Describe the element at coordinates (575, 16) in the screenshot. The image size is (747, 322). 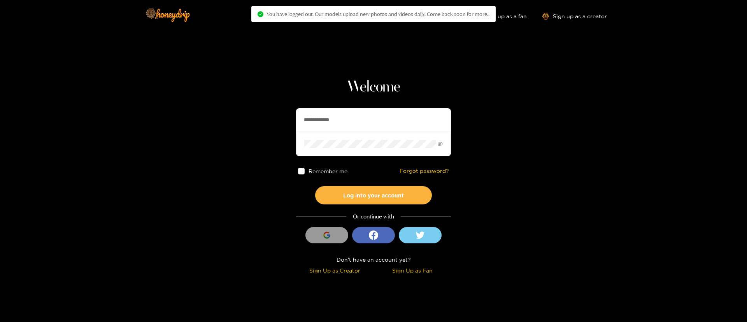
I see `a: Sign up as a creator` at that location.